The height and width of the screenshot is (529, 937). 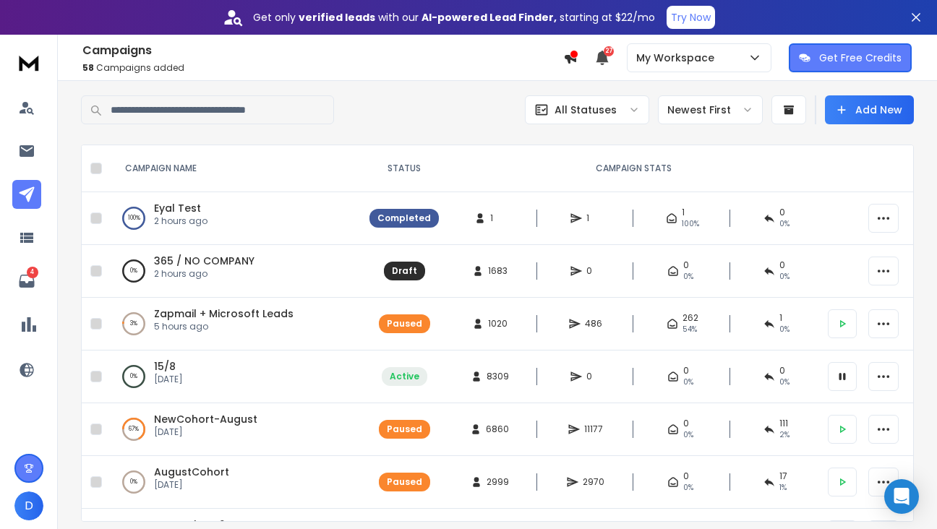 I want to click on span: 1 %, so click(x=783, y=488).